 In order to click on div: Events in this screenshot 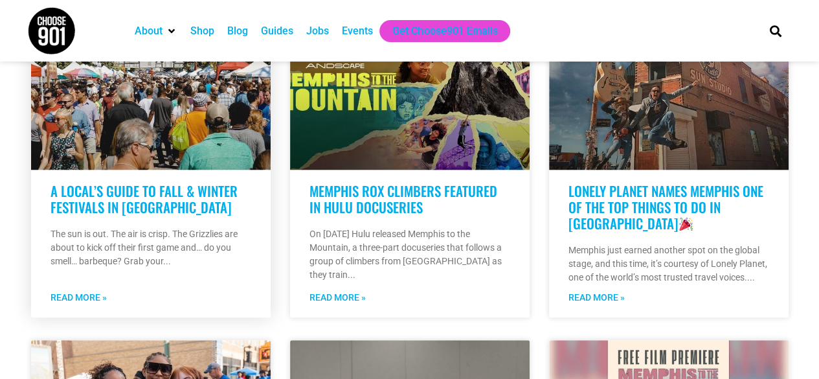, I will do `click(358, 31)`.